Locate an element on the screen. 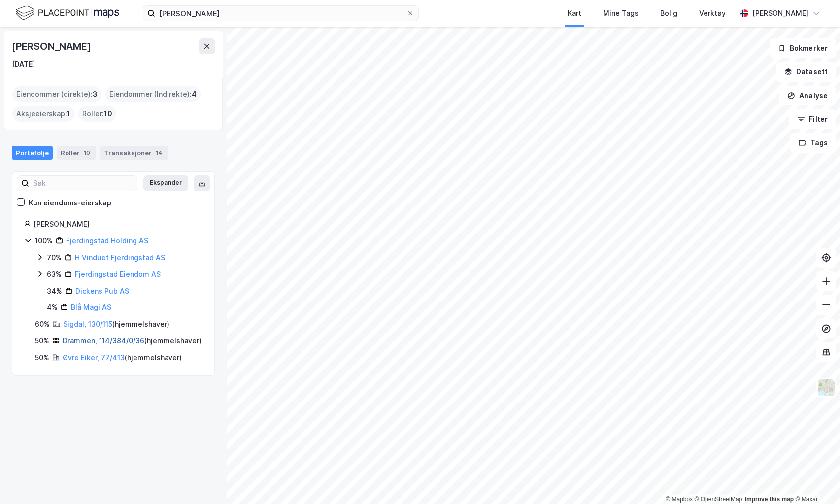 This screenshot has height=504, width=840. div: 34% is located at coordinates (54, 291).